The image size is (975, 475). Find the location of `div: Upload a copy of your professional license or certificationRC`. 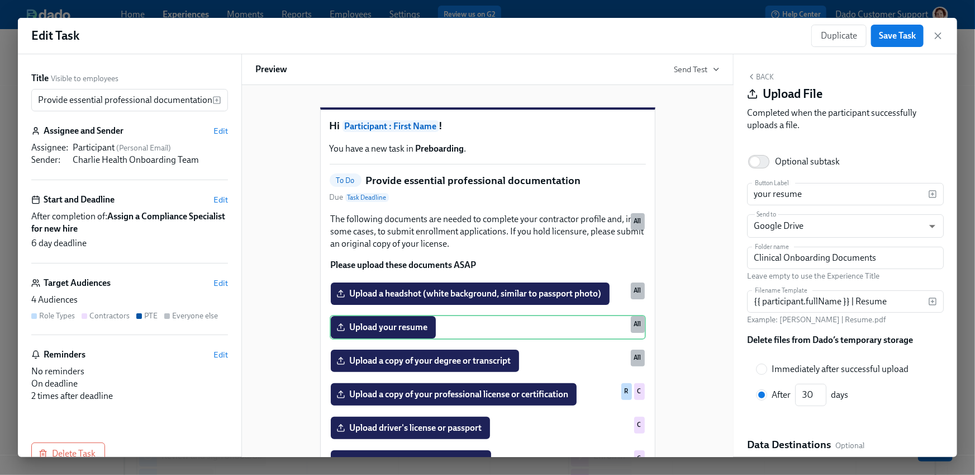

div: Upload a copy of your professional license or certificationRC is located at coordinates (488, 394).